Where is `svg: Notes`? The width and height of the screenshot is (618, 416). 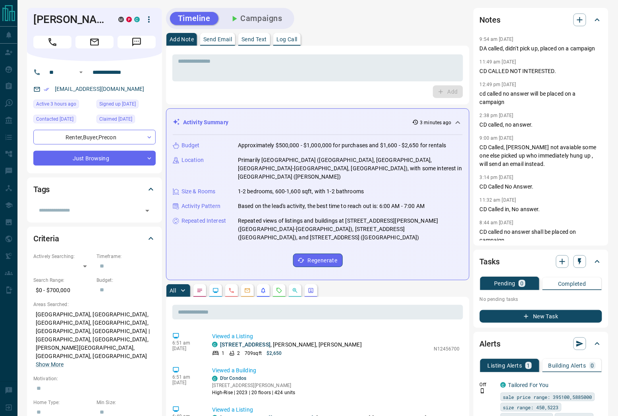
svg: Notes is located at coordinates (200, 291).